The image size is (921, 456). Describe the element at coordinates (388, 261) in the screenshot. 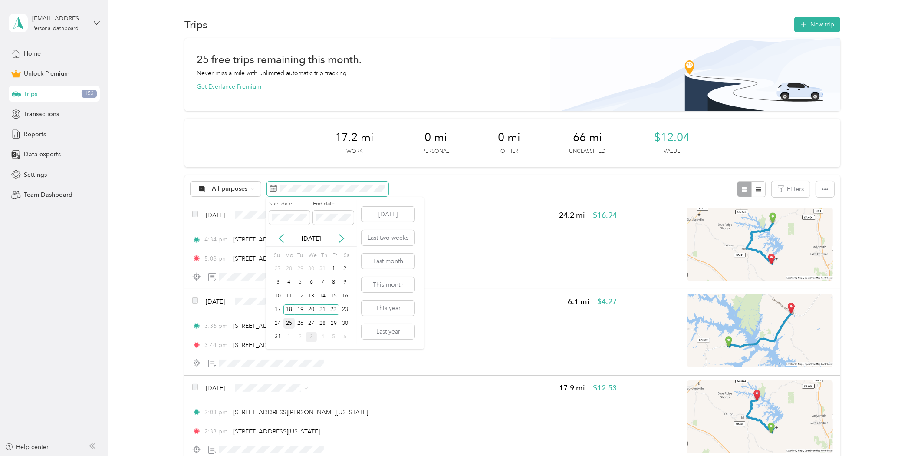

I see `button: Last month` at that location.